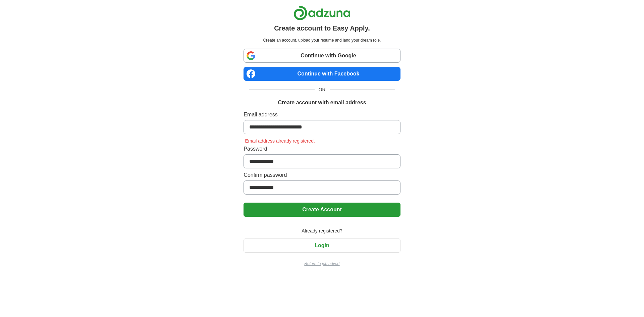 Image resolution: width=644 pixels, height=317 pixels. I want to click on img: Adzuna logo, so click(322, 12).